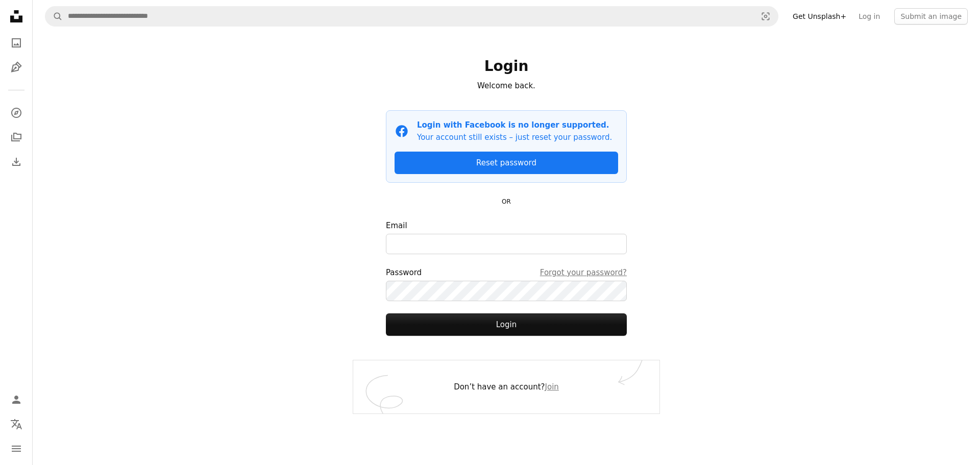 The image size is (980, 465). Describe the element at coordinates (506, 387) in the screenshot. I see `div: Don’t have an account?` at that location.